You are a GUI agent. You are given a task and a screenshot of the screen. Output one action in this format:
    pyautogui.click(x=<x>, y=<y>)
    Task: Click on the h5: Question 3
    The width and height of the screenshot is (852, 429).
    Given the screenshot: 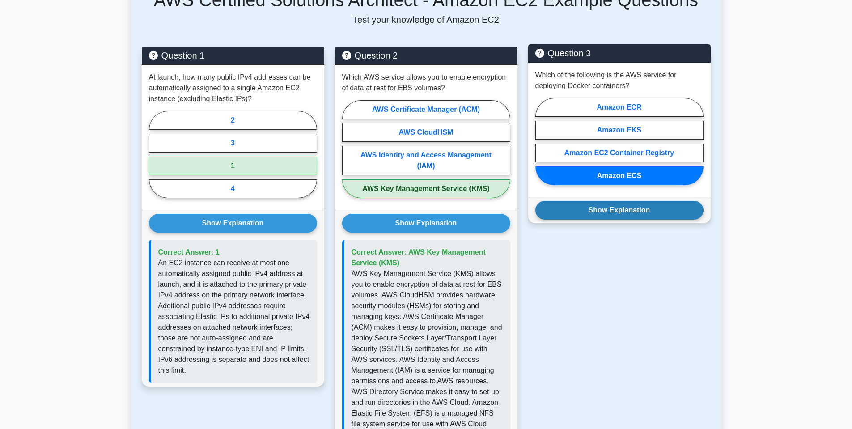 What is the action you would take?
    pyautogui.click(x=620, y=53)
    